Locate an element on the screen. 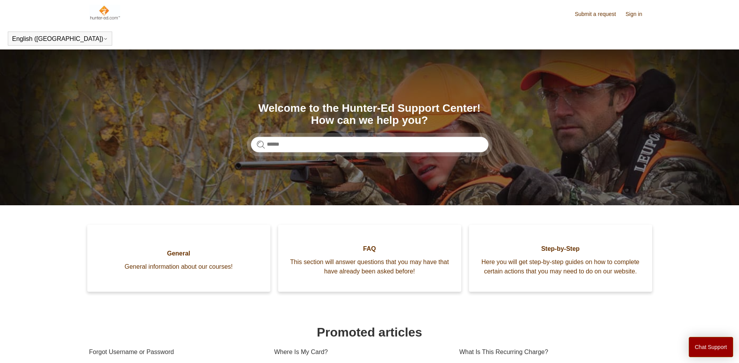 The image size is (739, 363). h1: Promoted articles is located at coordinates (370, 332).